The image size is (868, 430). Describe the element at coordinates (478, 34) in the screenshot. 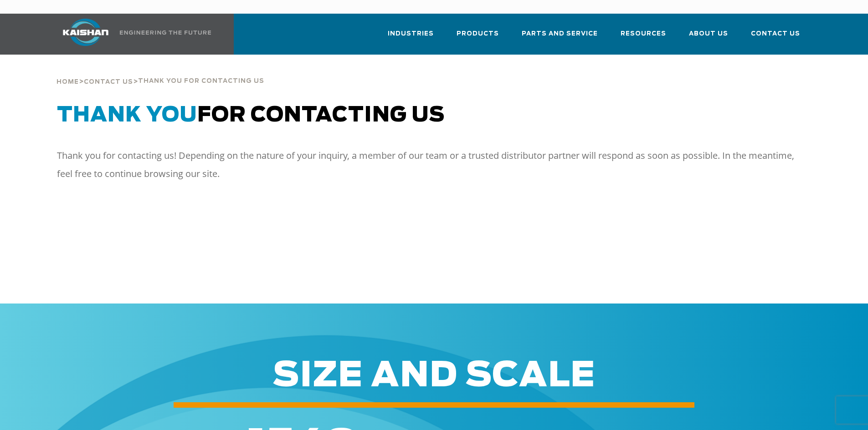

I see `span: Products` at that location.